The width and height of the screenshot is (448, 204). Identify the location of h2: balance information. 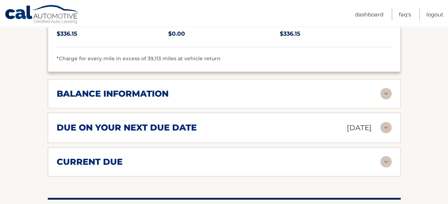
(113, 94).